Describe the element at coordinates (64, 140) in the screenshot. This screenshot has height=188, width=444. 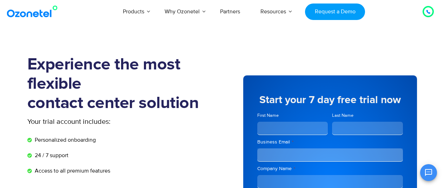
I see `span: Personalized onboarding` at that location.